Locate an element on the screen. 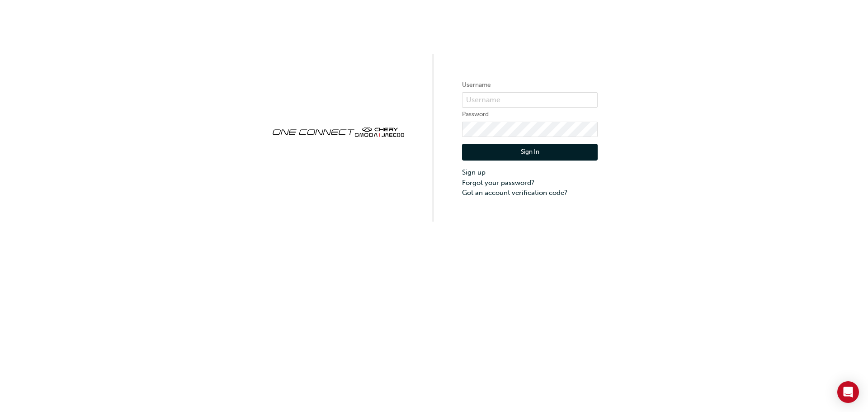 The width and height of the screenshot is (868, 412). div: Open Intercom Messenger is located at coordinates (848, 392).